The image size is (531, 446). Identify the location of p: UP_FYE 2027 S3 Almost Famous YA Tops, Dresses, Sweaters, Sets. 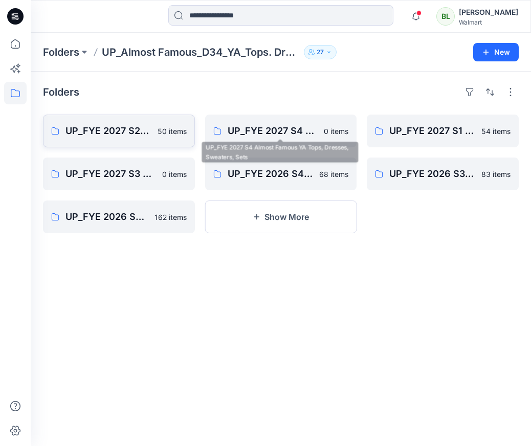
(110, 174).